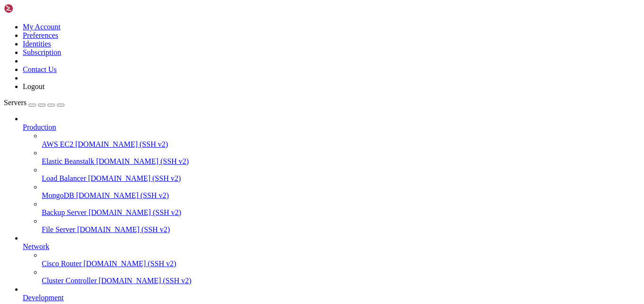  Describe the element at coordinates (62, 264) in the screenshot. I see `span: Cisco Router` at that location.